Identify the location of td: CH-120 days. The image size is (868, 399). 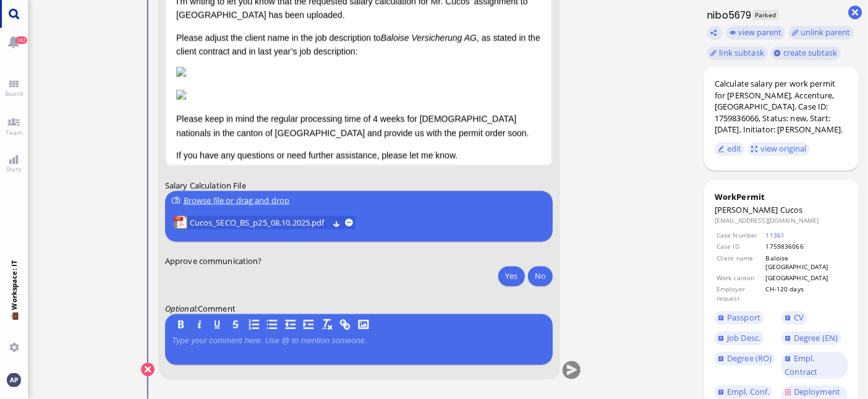
(806, 293).